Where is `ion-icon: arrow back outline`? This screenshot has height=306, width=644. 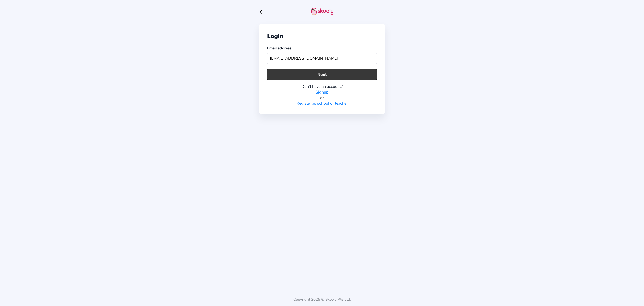
ion-icon: arrow back outline is located at coordinates (262, 12).